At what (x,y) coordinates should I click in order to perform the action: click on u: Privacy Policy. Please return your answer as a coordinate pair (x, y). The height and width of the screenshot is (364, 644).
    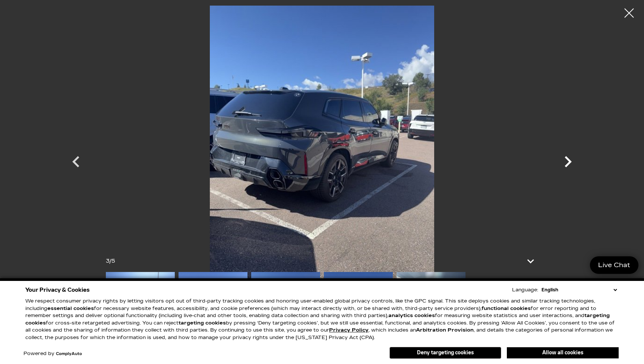
    Looking at the image, I should click on (349, 330).